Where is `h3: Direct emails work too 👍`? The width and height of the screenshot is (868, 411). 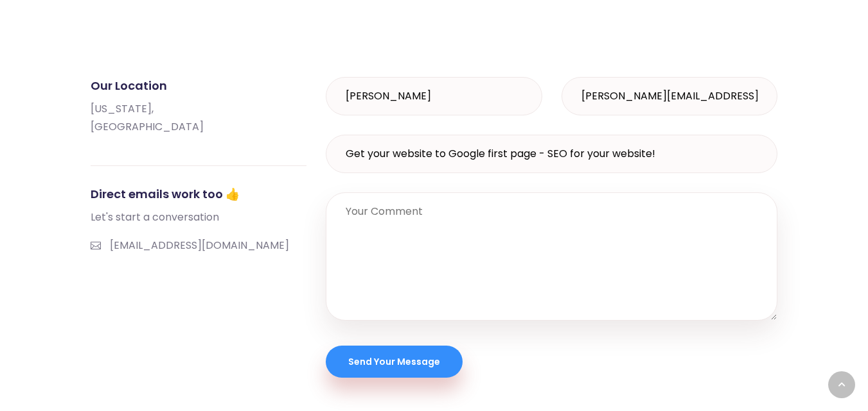
h3: Direct emails work too 👍 is located at coordinates (199, 194).